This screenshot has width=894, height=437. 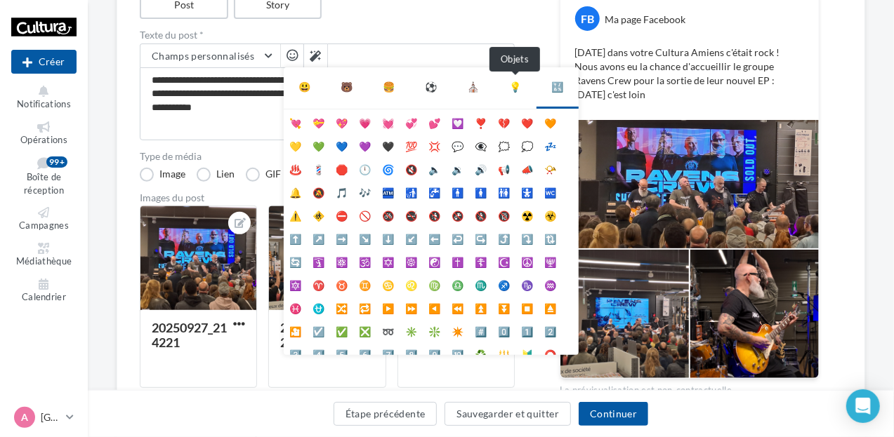 I want to click on div: Ma page Facebook, so click(x=644, y=20).